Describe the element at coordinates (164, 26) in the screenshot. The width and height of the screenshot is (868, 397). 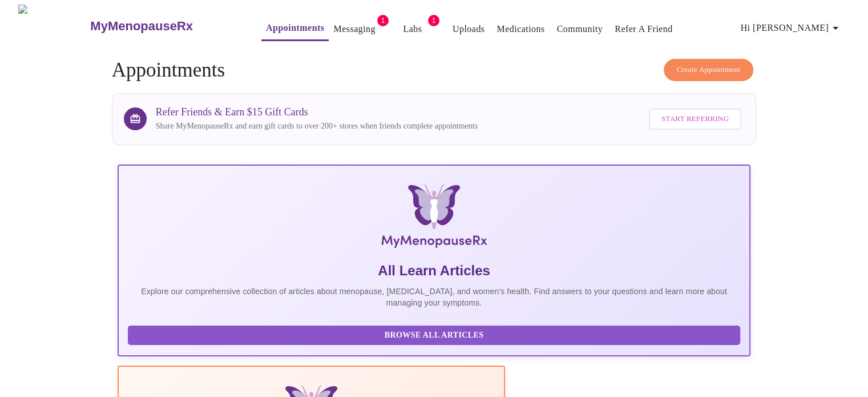
I see `a: MyMenopauseRx` at that location.